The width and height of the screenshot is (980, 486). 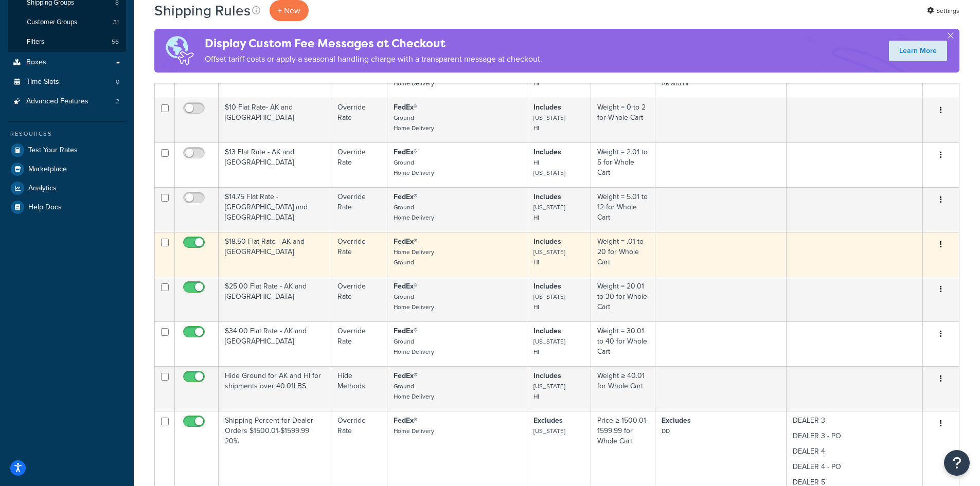 I want to click on li: Advanced Features, so click(x=67, y=101).